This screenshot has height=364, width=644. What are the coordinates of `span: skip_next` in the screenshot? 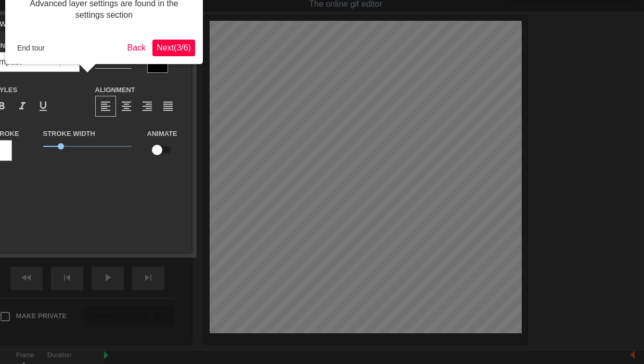 It's located at (148, 278).